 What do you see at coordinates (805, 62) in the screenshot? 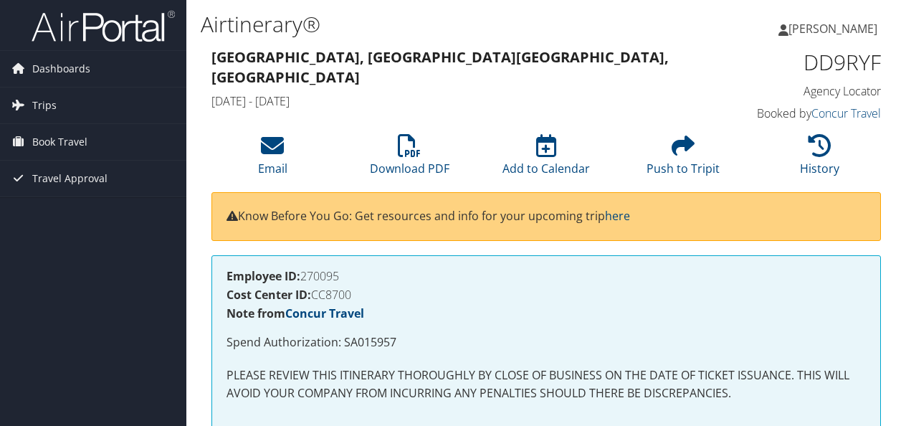
I see `h1: DD9RYF` at bounding box center [805, 62].